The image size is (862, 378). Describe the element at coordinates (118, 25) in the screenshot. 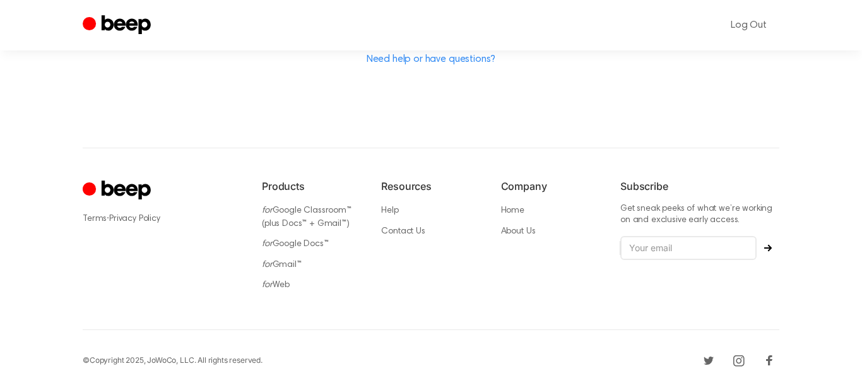

I see `a: Beep` at that location.